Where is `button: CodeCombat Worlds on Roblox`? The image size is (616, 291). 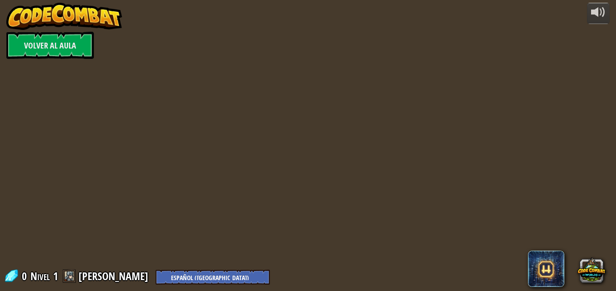 button: CodeCombat Worlds on Roblox is located at coordinates (592, 270).